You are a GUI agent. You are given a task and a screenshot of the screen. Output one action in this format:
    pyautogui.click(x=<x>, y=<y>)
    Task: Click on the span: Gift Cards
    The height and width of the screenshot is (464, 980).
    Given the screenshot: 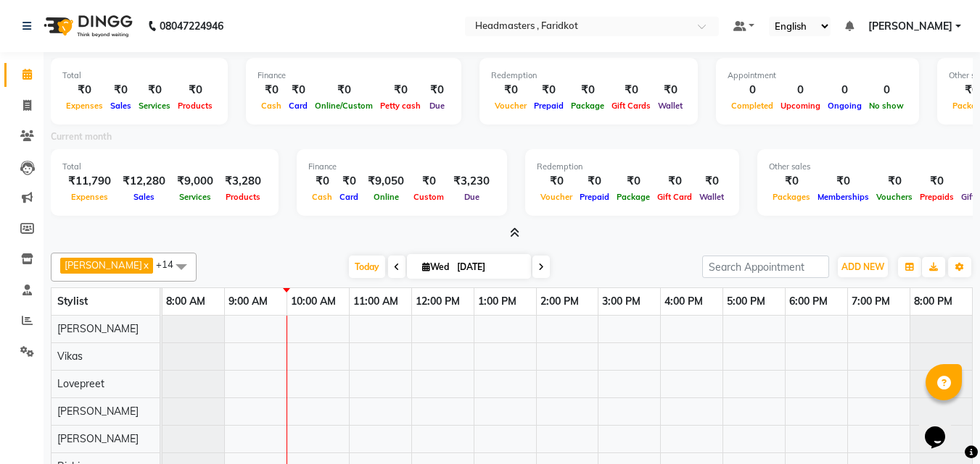 What is the action you would take?
    pyautogui.click(x=631, y=106)
    